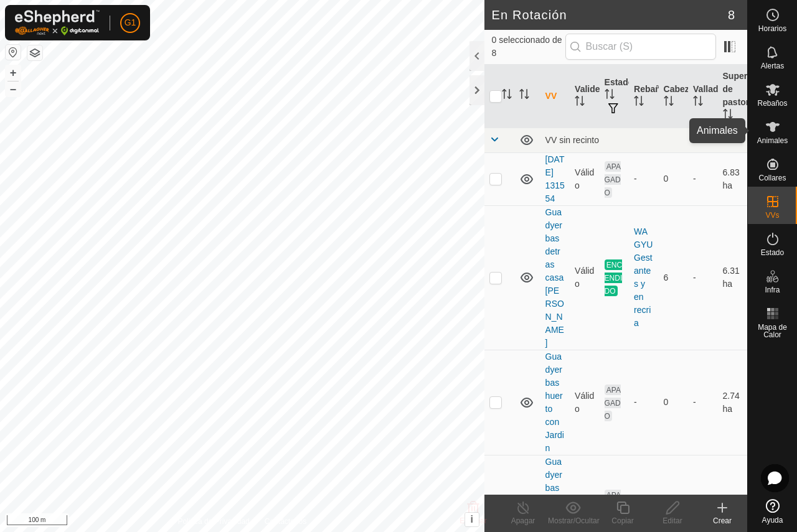  What do you see at coordinates (732, 402) in the screenshot?
I see `td: 2.74 ha` at bounding box center [732, 402].